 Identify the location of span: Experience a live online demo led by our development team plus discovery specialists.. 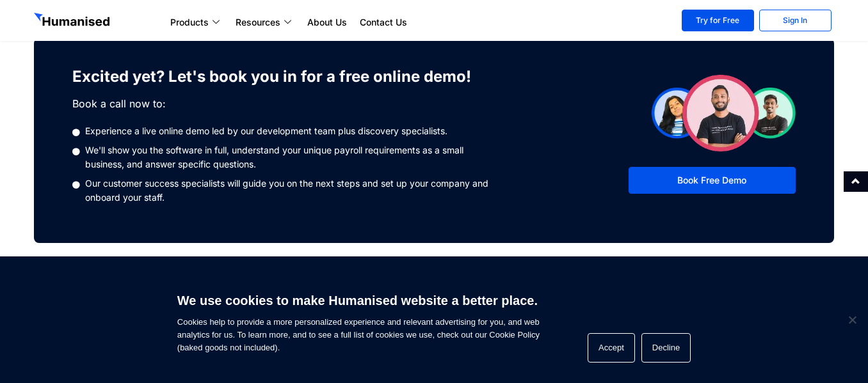
(265, 131).